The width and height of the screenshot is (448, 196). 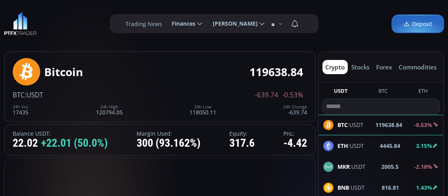 What do you see at coordinates (424, 92) in the screenshot?
I see `button: ETH` at bounding box center [424, 92].